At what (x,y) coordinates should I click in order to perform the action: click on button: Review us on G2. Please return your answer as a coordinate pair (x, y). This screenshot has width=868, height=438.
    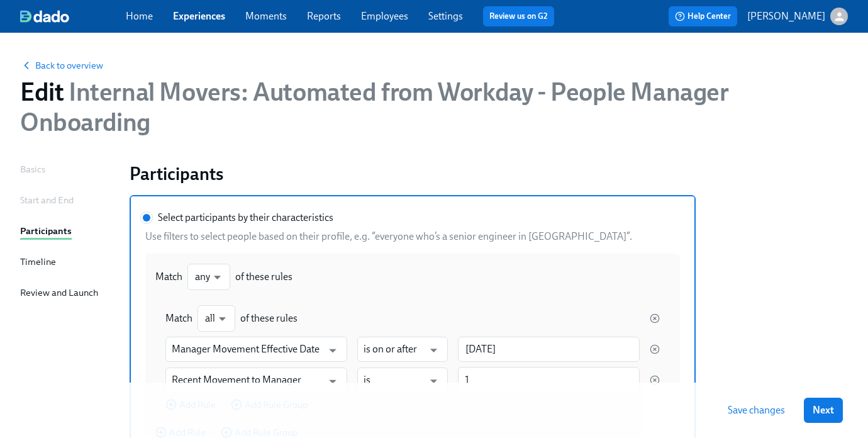
    Looking at the image, I should click on (518, 17).